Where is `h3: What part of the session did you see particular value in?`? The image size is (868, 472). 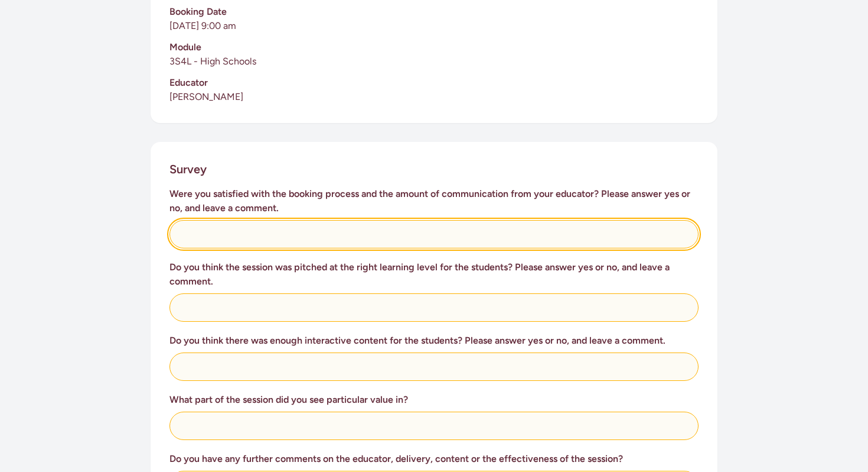
h3: What part of the session did you see particular value in? is located at coordinates (434, 400).